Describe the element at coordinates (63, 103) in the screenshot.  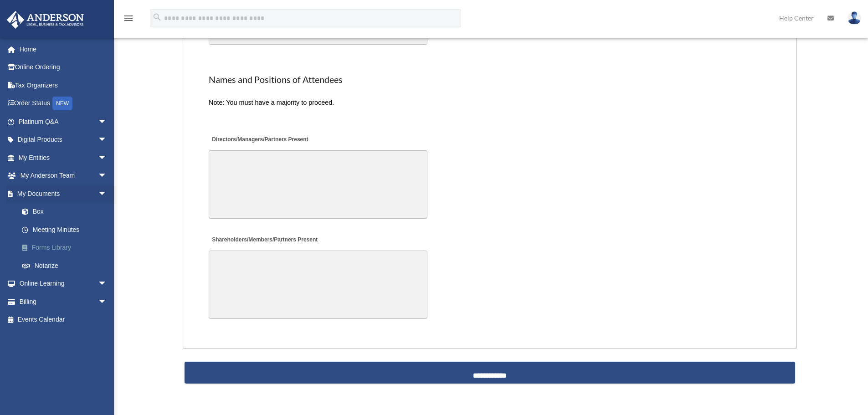
I see `div: NEW` at that location.